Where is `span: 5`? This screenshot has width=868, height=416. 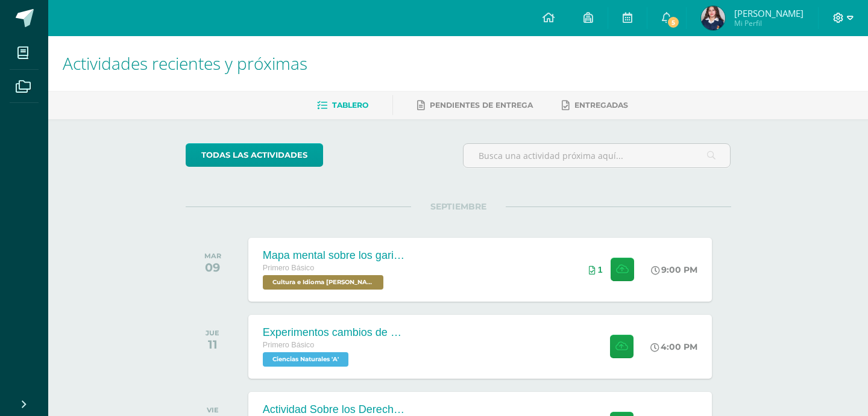 span: 5 is located at coordinates (674, 22).